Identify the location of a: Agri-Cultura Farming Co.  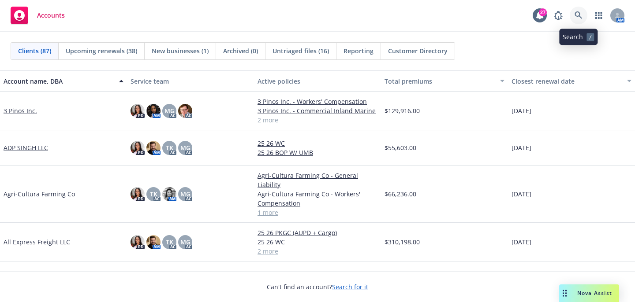
(39, 194).